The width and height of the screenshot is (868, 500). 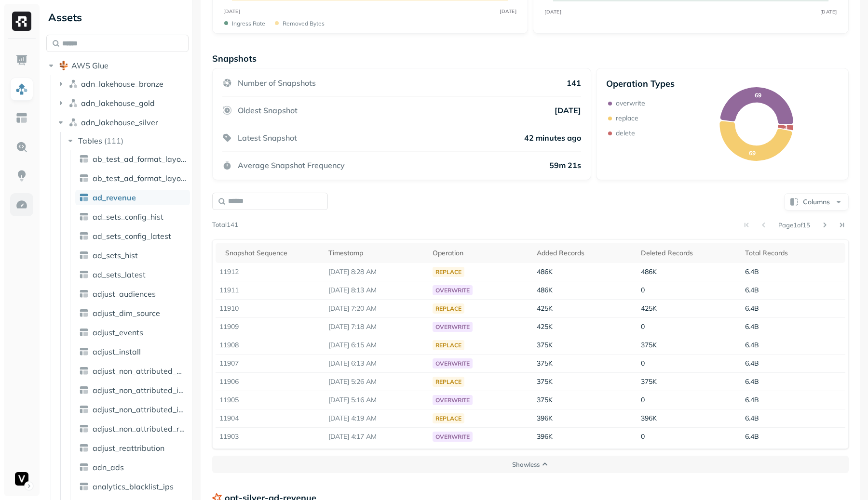 I want to click on img: root, so click(x=64, y=66).